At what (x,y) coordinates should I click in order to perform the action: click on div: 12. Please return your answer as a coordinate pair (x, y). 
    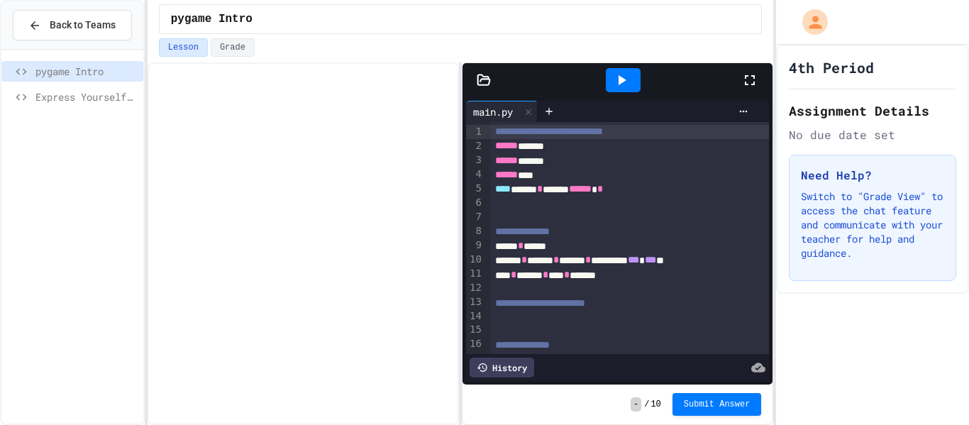
    Looking at the image, I should click on (474, 288).